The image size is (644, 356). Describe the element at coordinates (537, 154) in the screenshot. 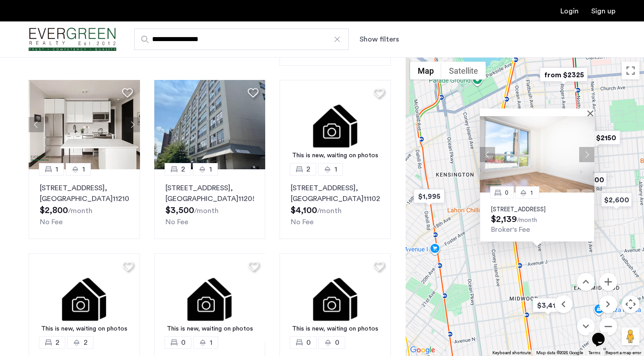

I see `img: Apartment photo` at that location.